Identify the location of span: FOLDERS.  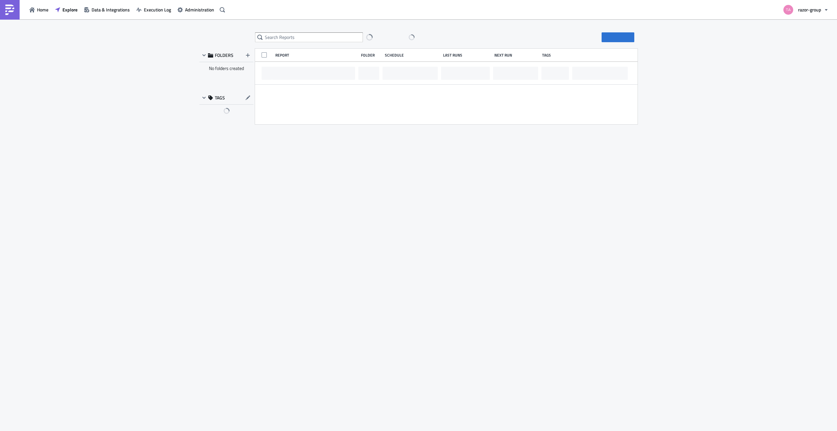
(224, 55).